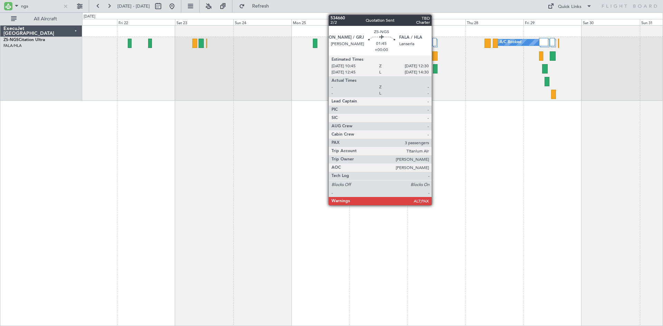 Image resolution: width=663 pixels, height=326 pixels. I want to click on div: Tue 26, so click(378, 22).